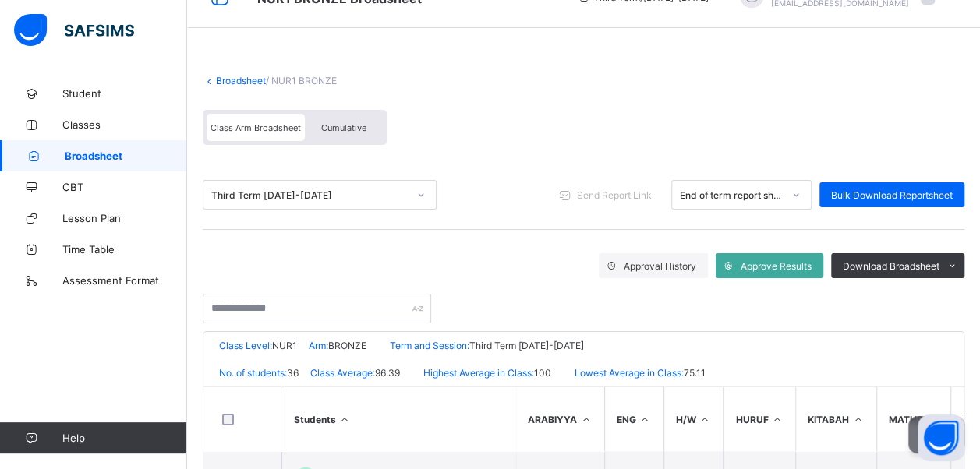 The width and height of the screenshot is (980, 469). Describe the element at coordinates (660, 265) in the screenshot. I see `span: Approval History` at that location.